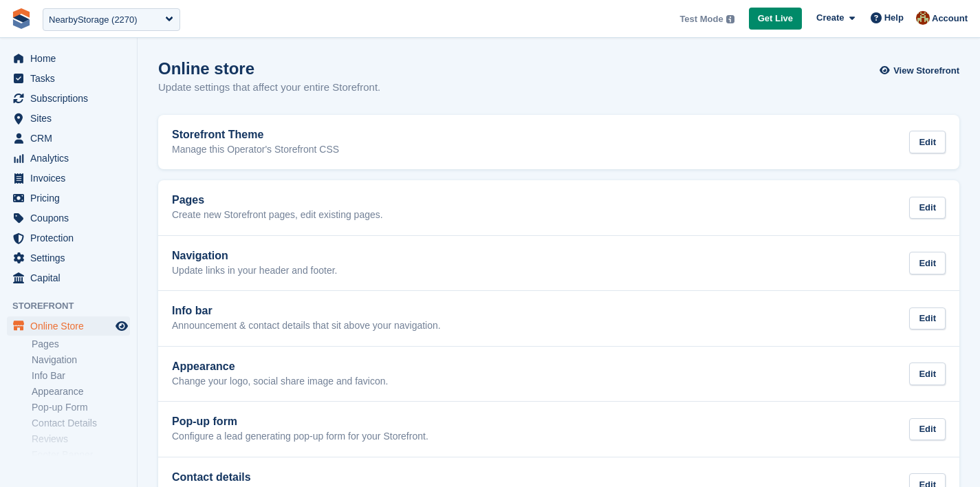 The height and width of the screenshot is (487, 980). What do you see at coordinates (256, 135) in the screenshot?
I see `h2: Storefront Theme` at bounding box center [256, 135].